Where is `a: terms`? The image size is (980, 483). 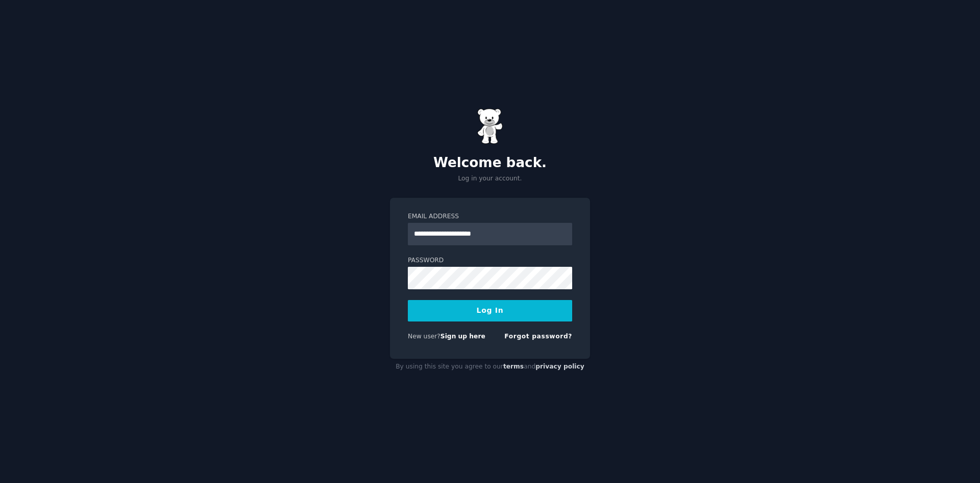
a: terms is located at coordinates (514, 366).